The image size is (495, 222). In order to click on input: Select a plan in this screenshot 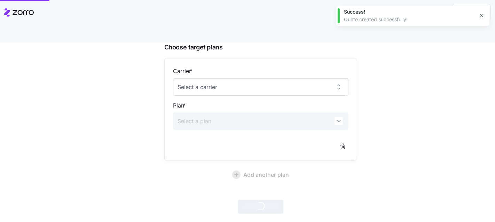, I will do `click(261, 121)`.